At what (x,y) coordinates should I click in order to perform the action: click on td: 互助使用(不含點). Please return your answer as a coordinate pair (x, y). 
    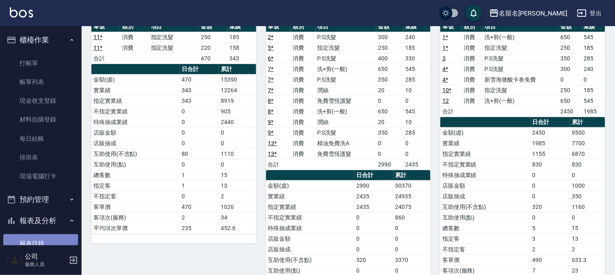
    Looking at the image, I should click on (485, 207).